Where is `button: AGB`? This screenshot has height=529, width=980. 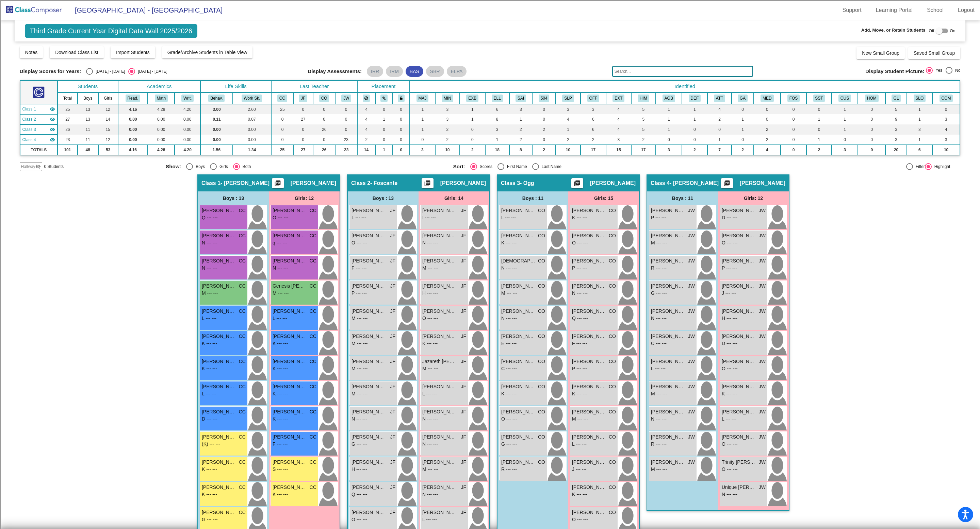
button: AGB is located at coordinates (668, 98).